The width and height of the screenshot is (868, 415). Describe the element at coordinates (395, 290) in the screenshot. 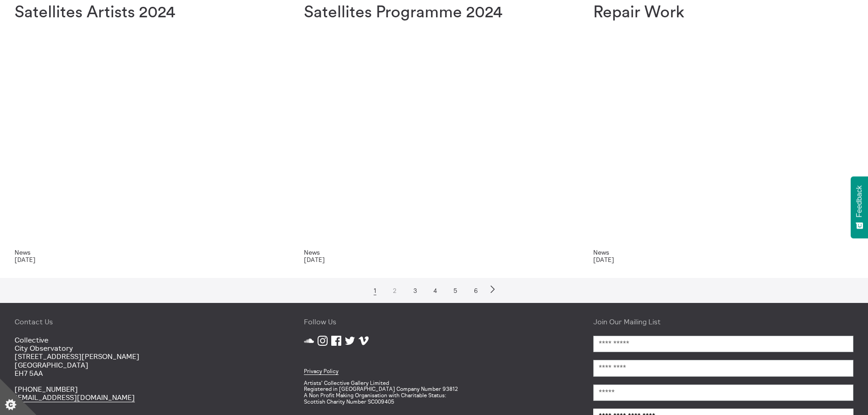

I see `a: 2` at that location.